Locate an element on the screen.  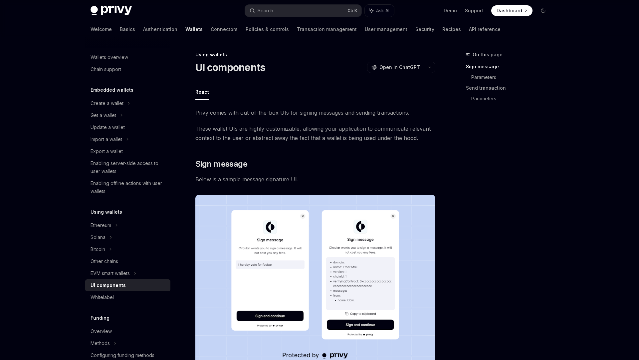
button: Search...CtrlK is located at coordinates (303, 11).